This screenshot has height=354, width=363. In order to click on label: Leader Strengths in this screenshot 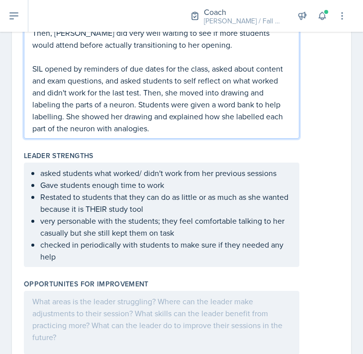, I will do `click(59, 155)`.